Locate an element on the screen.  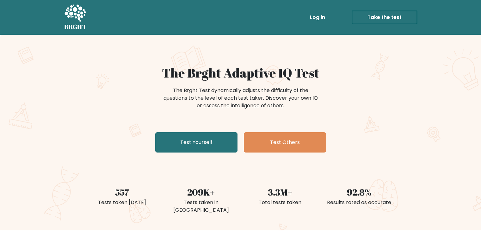
div: Results rated as accurate is located at coordinates (360, 203).